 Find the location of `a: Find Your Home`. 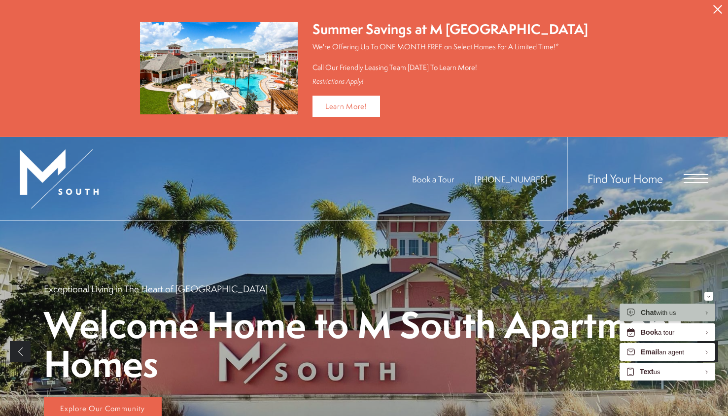

a: Find Your Home is located at coordinates (625, 178).